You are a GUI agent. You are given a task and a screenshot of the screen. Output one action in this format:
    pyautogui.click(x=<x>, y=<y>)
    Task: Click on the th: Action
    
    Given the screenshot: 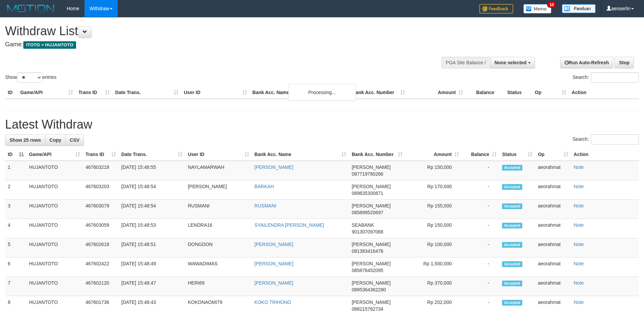 What is the action you would take?
    pyautogui.click(x=604, y=92)
    